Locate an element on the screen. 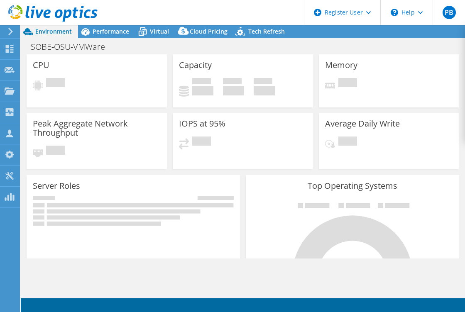  span: Performance is located at coordinates (111, 31).